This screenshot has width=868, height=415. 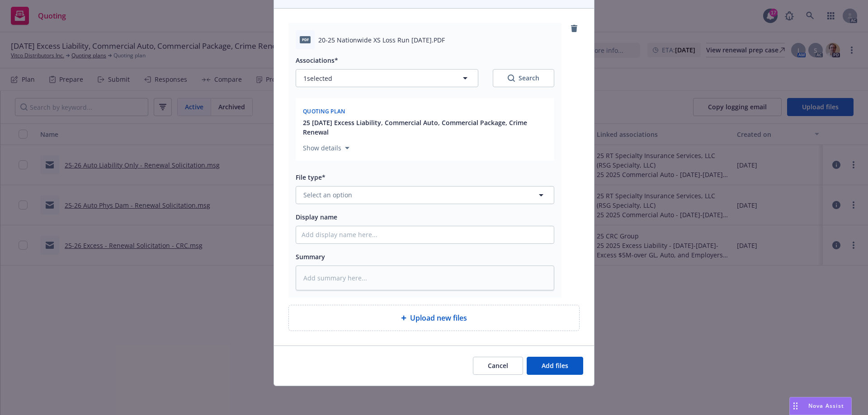 What do you see at coordinates (524, 78) in the screenshot?
I see `div: Search` at bounding box center [524, 78].